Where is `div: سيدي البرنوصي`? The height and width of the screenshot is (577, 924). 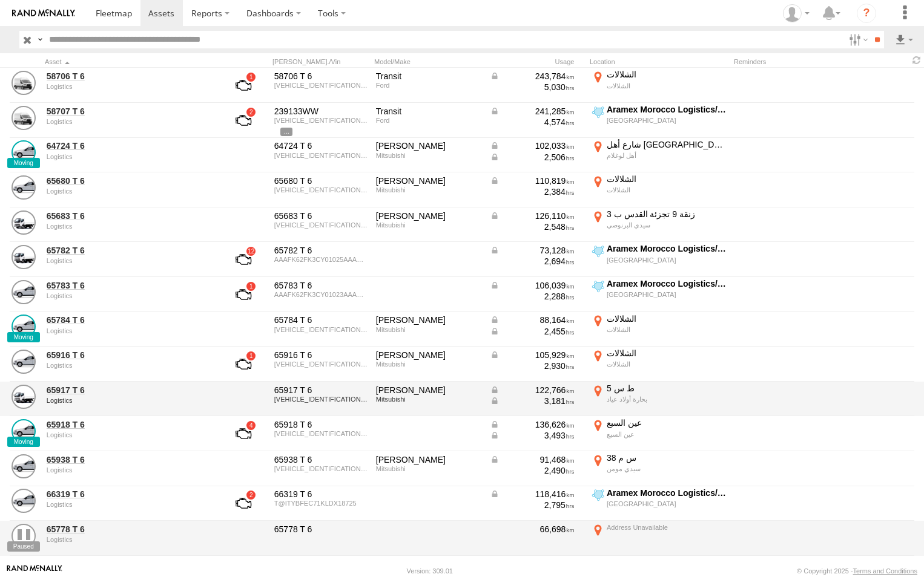
div: سيدي البرنوصي is located at coordinates (667, 225).